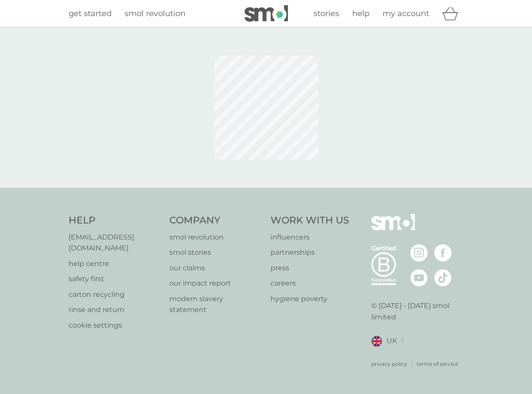 This screenshot has width=532, height=394. Describe the element at coordinates (215, 283) in the screenshot. I see `a: our impact report` at that location.